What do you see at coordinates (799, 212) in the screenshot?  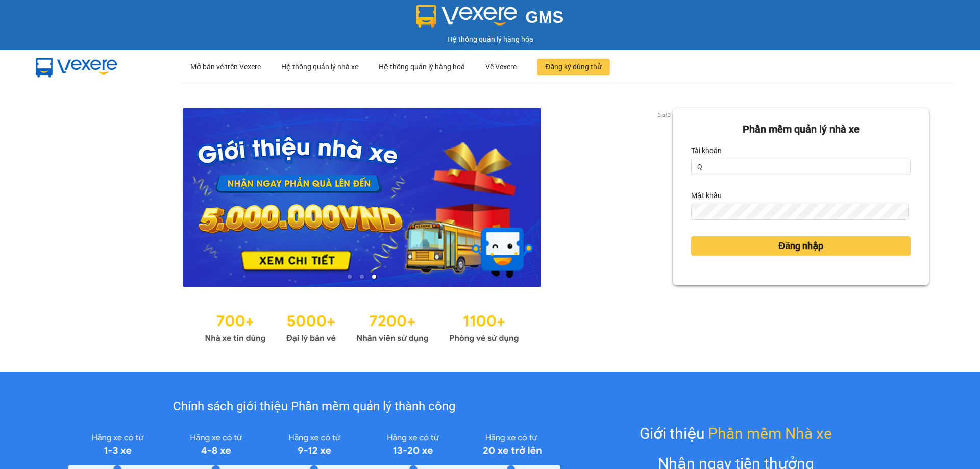 I see `input: Mật khẩu` at bounding box center [799, 212].